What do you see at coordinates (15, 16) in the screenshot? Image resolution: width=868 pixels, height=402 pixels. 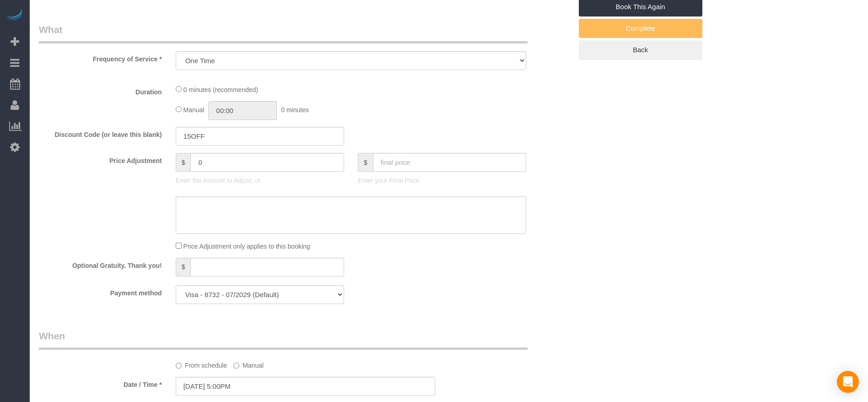 I see `a: Automaid Logo` at bounding box center [15, 16].